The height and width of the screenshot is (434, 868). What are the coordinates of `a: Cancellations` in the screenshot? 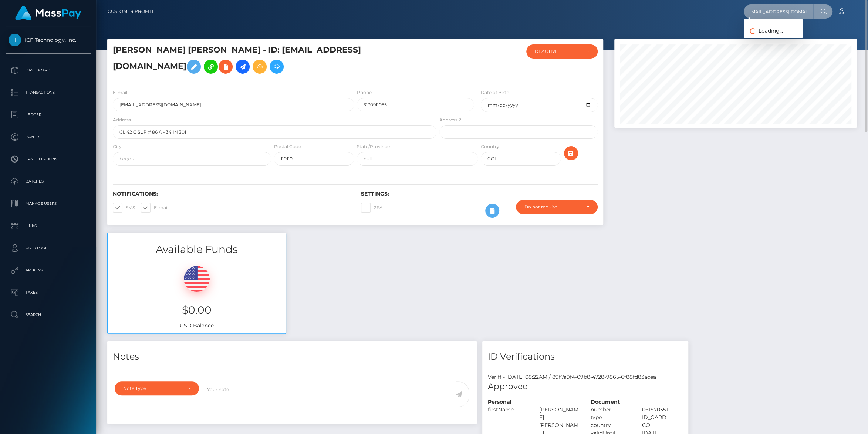 It's located at (48, 159).